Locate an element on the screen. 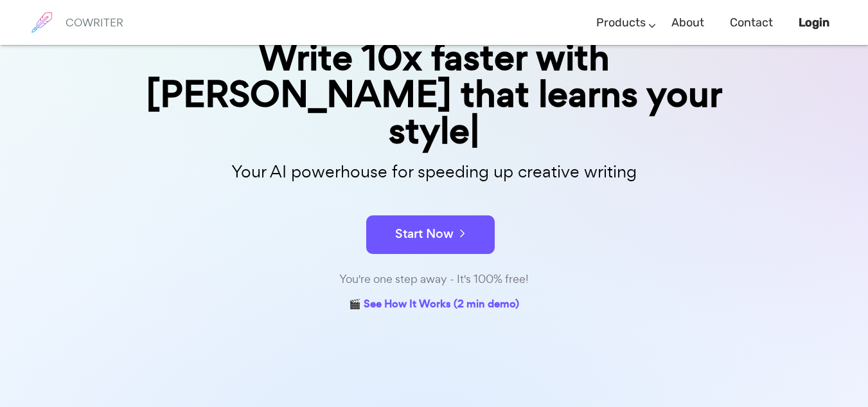 Image resolution: width=868 pixels, height=407 pixels. a: Products is located at coordinates (621, 23).